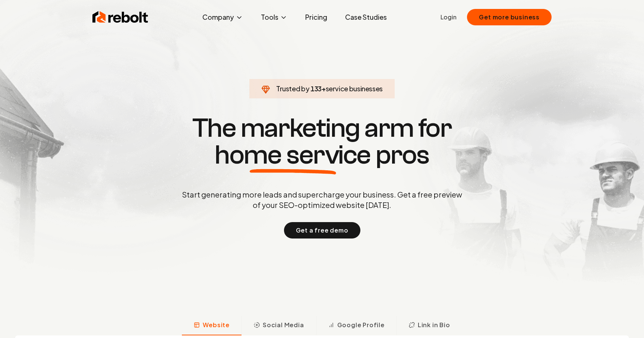  Describe the element at coordinates (322, 230) in the screenshot. I see `button: Get a free demo` at that location.